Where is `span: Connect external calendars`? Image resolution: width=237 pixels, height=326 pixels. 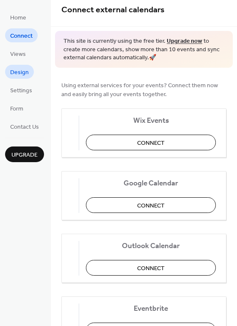 span: Connect external calendars is located at coordinates (113, 10).